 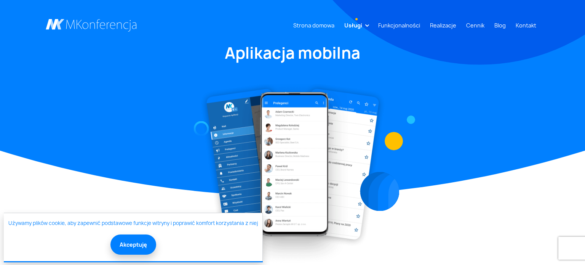 I want to click on a: Kontakt, so click(x=526, y=25).